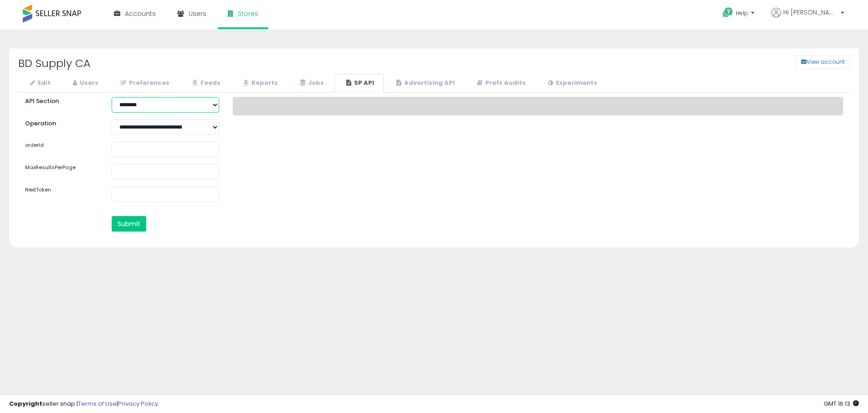 The height and width of the screenshot is (413, 868). Describe the element at coordinates (359, 83) in the screenshot. I see `a: SP API` at that location.